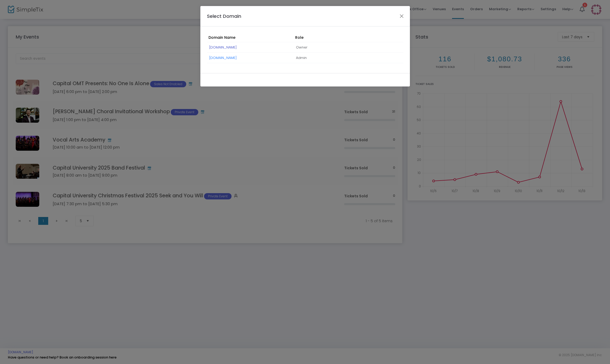 The image size is (610, 364). Describe the element at coordinates (302, 47) in the screenshot. I see `span: Owner` at that location.